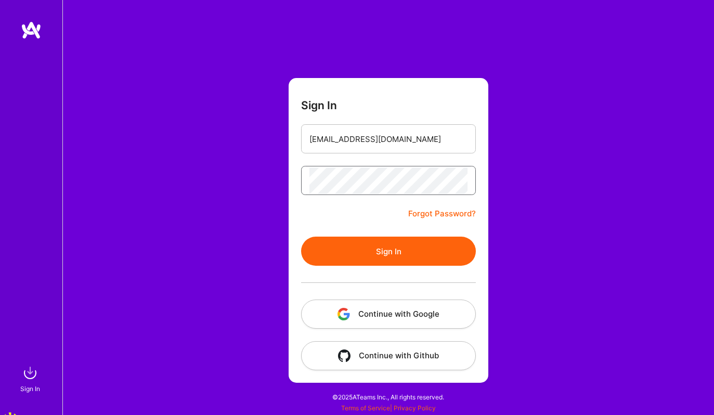 This screenshot has height=415, width=714. What do you see at coordinates (31, 30) in the screenshot?
I see `img: logo` at bounding box center [31, 30].